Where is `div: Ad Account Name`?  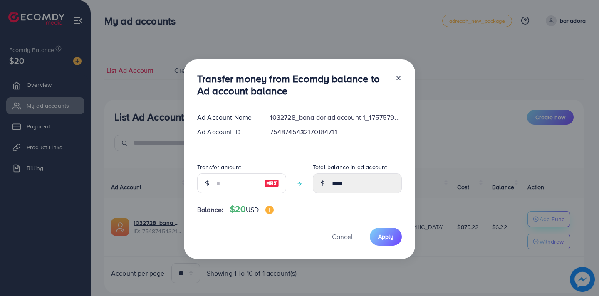
div: Ad Account Name is located at coordinates (227, 117).